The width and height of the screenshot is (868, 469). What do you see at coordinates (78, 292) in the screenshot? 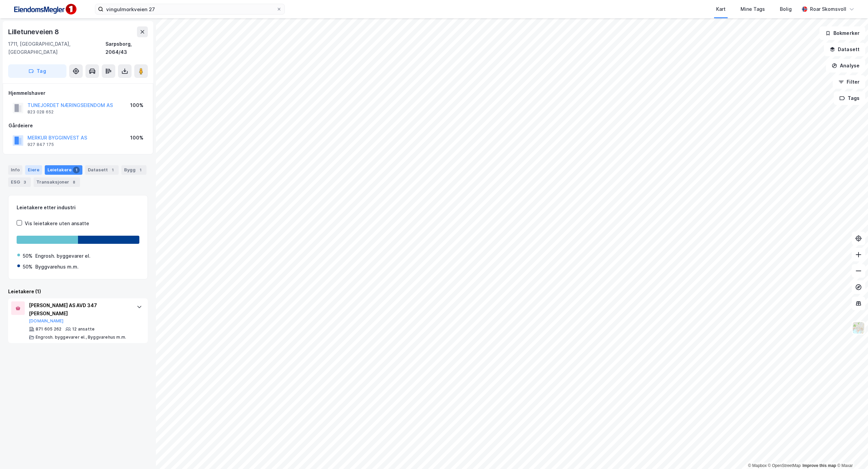
I see `div: Leietakere (1)` at bounding box center [78, 292].